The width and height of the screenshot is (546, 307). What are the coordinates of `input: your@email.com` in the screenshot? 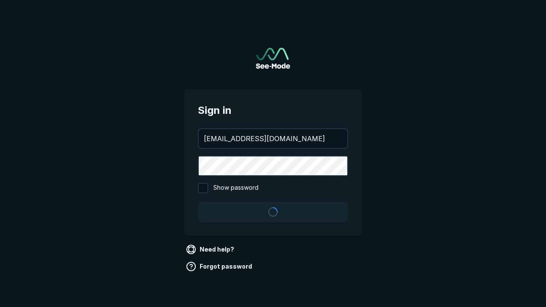 It's located at (273, 139).